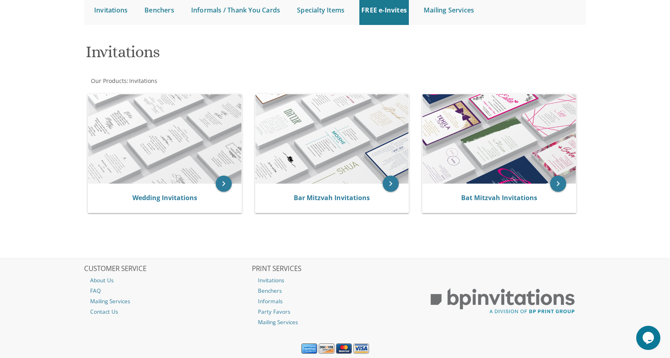 The height and width of the screenshot is (358, 670). I want to click on a: Our Products, so click(108, 80).